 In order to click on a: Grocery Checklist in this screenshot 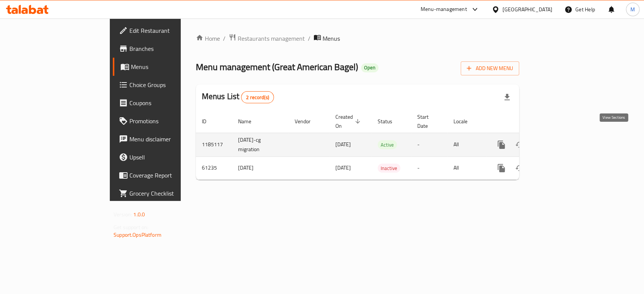, I will do `click(165, 193)`.